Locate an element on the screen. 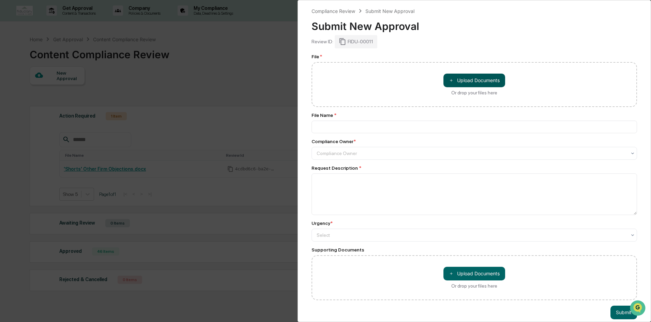  span: Pylon is located at coordinates (75, 118).